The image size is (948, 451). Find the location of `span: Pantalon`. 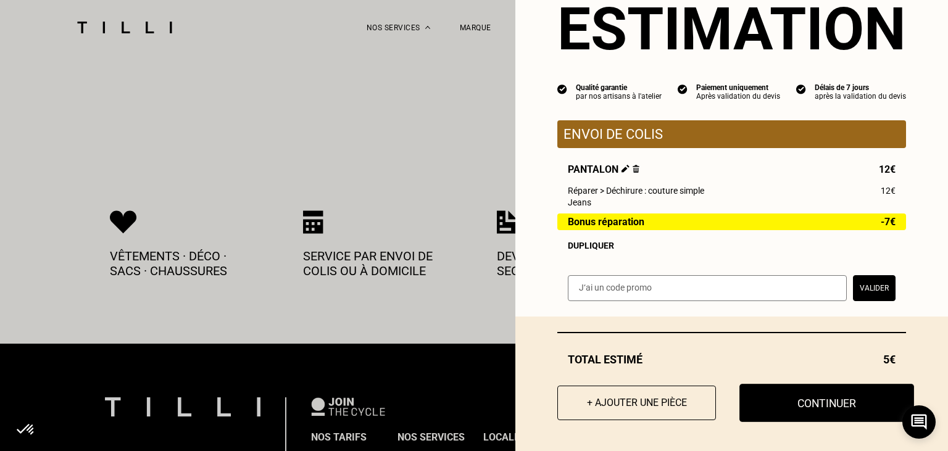

span: Pantalon is located at coordinates (604, 169).